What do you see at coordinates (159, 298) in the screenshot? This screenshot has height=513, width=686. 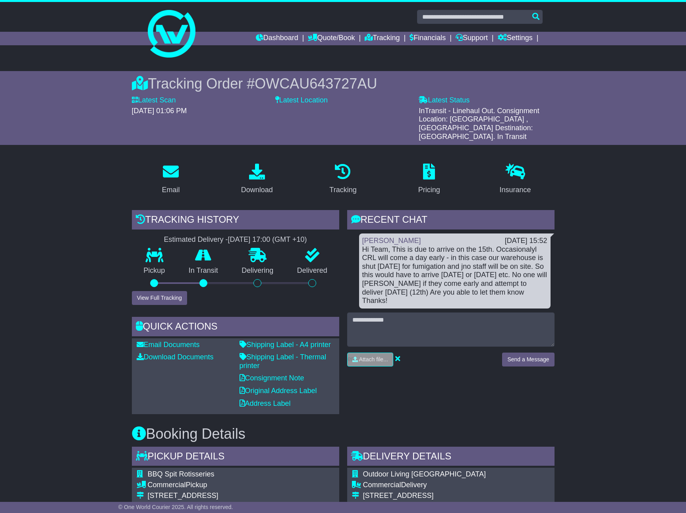 I see `button: View Full Tracking` at bounding box center [159, 298].